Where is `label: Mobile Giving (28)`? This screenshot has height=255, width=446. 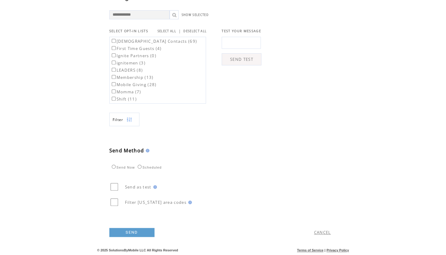 label: Mobile Giving (28) is located at coordinates (133, 85).